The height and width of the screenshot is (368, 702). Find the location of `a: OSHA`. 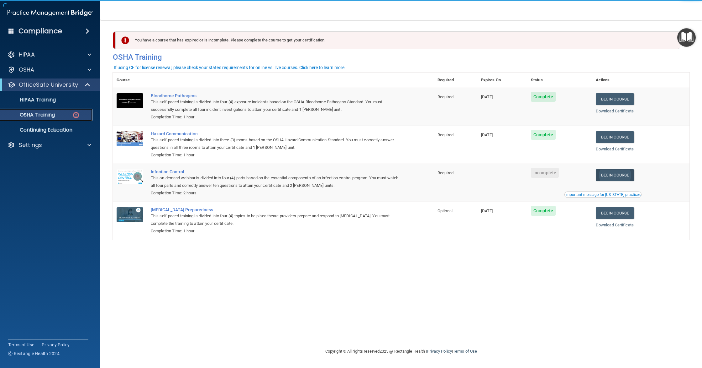

a: OSHA is located at coordinates (49, 70).